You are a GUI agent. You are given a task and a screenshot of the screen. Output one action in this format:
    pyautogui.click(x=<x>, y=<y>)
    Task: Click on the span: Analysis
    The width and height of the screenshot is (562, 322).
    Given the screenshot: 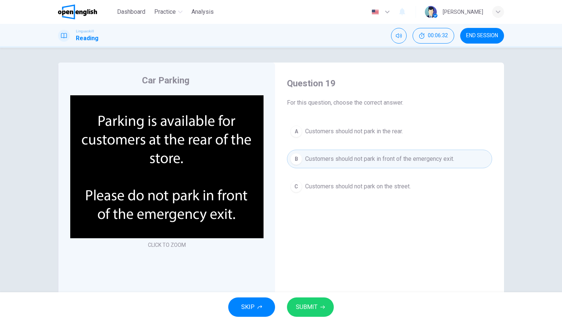 What is the action you would take?
    pyautogui.click(x=203, y=12)
    